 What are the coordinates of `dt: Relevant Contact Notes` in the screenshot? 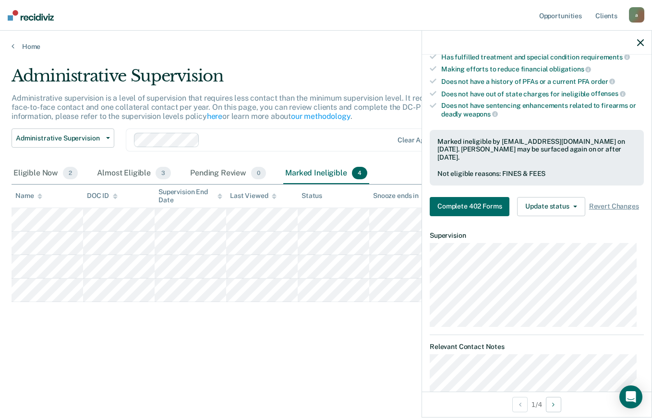 It's located at (536, 347).